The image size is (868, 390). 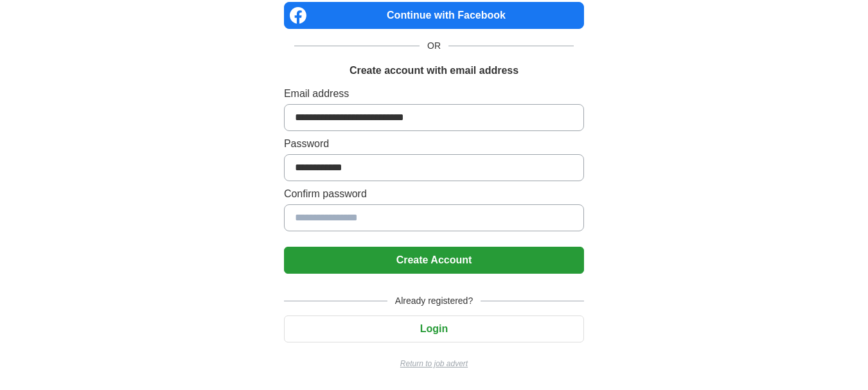 I want to click on label: Confirm password, so click(x=434, y=194).